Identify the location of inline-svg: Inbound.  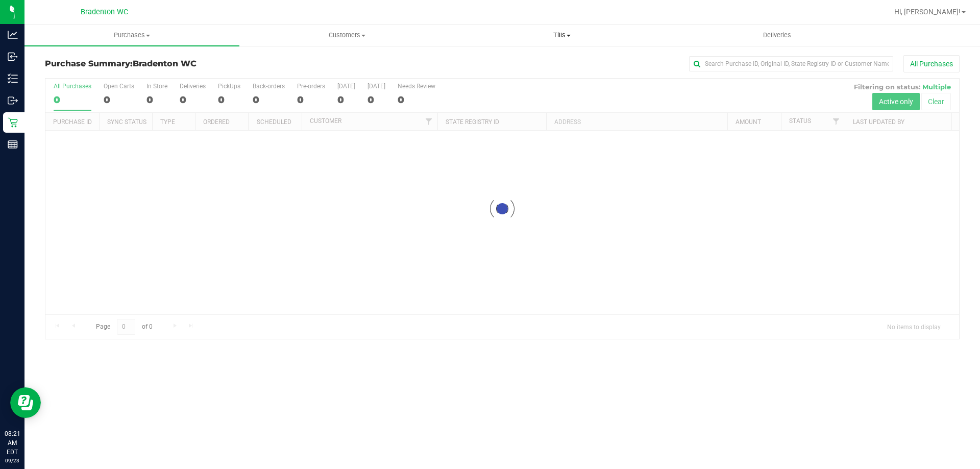
(13, 56).